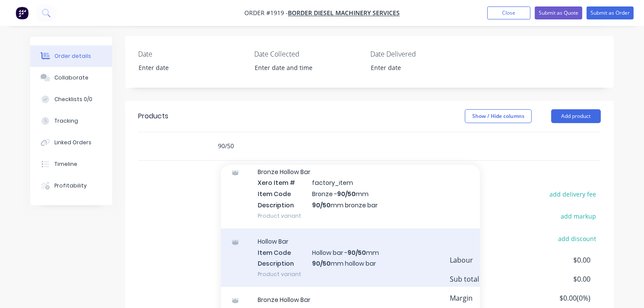  I want to click on div: Profitability, so click(71, 185).